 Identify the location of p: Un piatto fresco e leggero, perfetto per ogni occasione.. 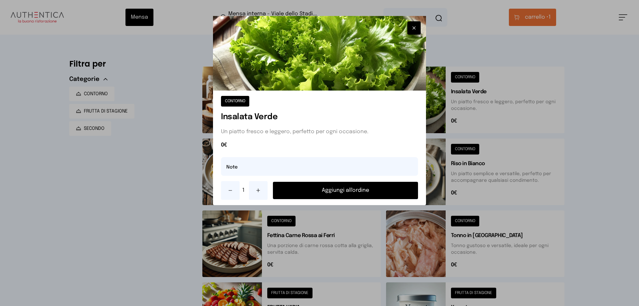
(319, 132).